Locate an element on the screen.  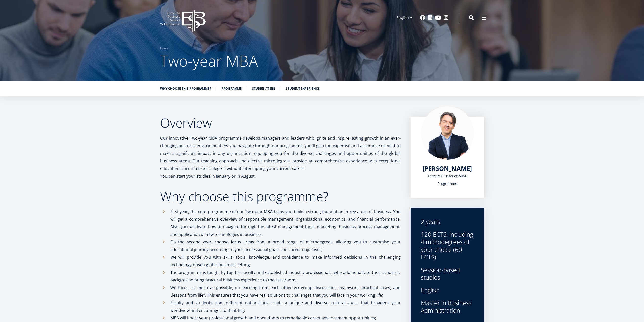
a: Student experience is located at coordinates (303, 89).